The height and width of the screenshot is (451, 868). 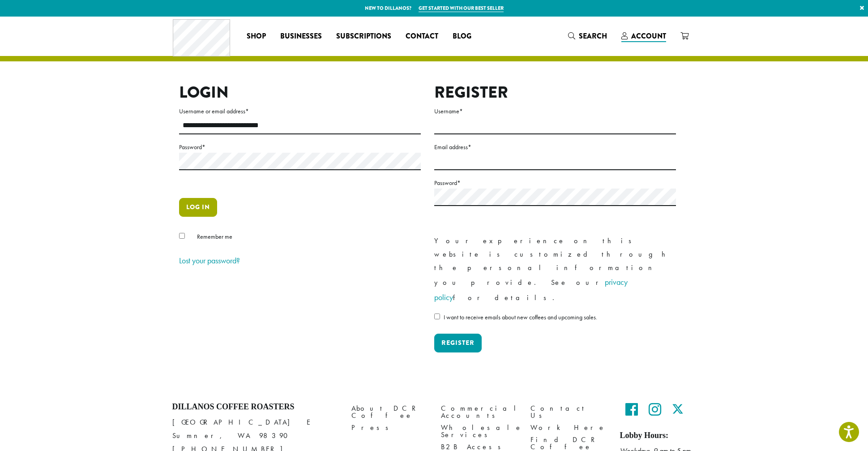 What do you see at coordinates (587, 36) in the screenshot?
I see `a: Search` at bounding box center [587, 36].